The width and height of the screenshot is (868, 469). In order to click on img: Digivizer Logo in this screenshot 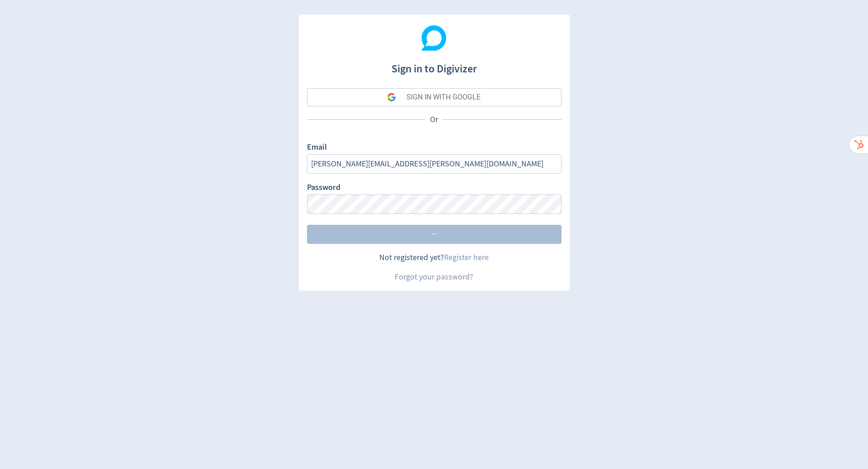, I will do `click(434, 38)`.